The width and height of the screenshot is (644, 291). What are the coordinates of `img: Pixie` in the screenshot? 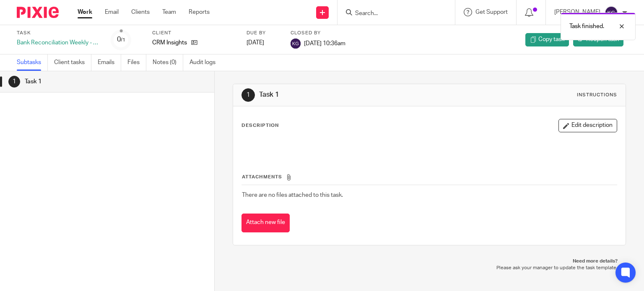 It's located at (37, 12).